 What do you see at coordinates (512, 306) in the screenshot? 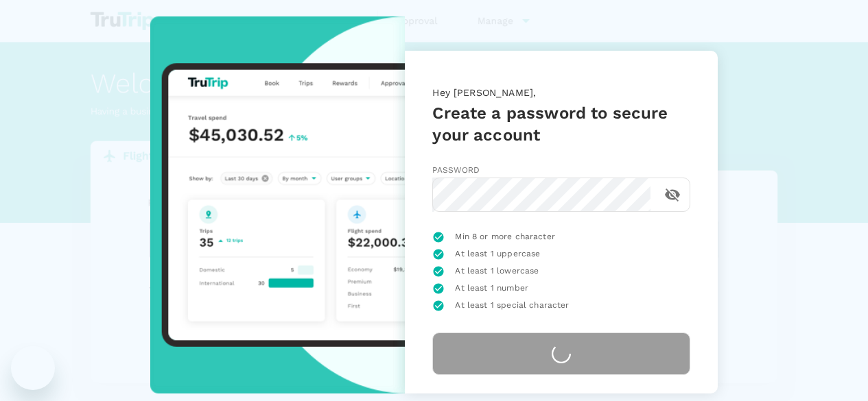
I see `span: At least 1 special character` at bounding box center [512, 306].